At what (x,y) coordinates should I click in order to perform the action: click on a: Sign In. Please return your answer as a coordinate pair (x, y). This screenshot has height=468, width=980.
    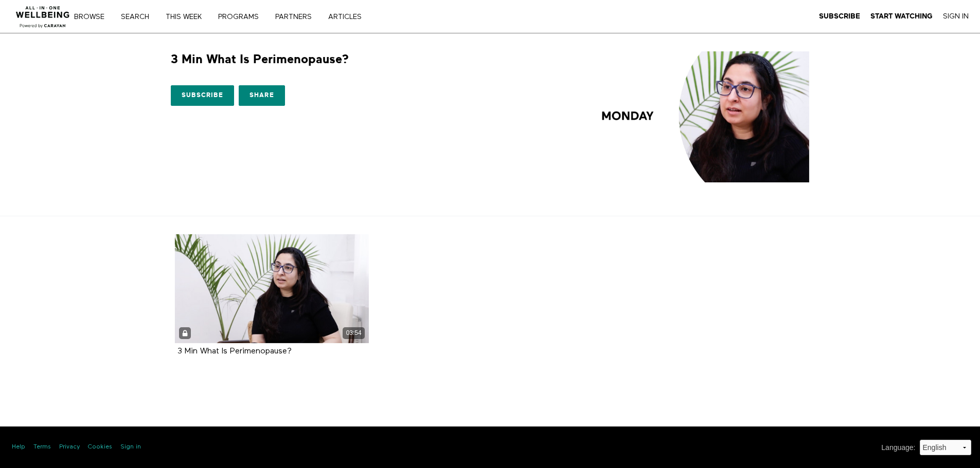
    Looking at the image, I should click on (955, 16).